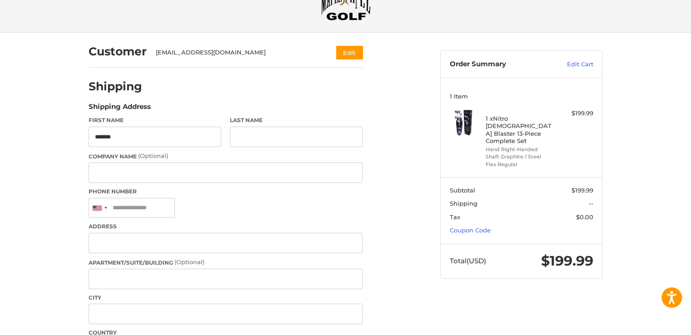 This screenshot has width=691, height=335. I want to click on label: Last Name, so click(296, 120).